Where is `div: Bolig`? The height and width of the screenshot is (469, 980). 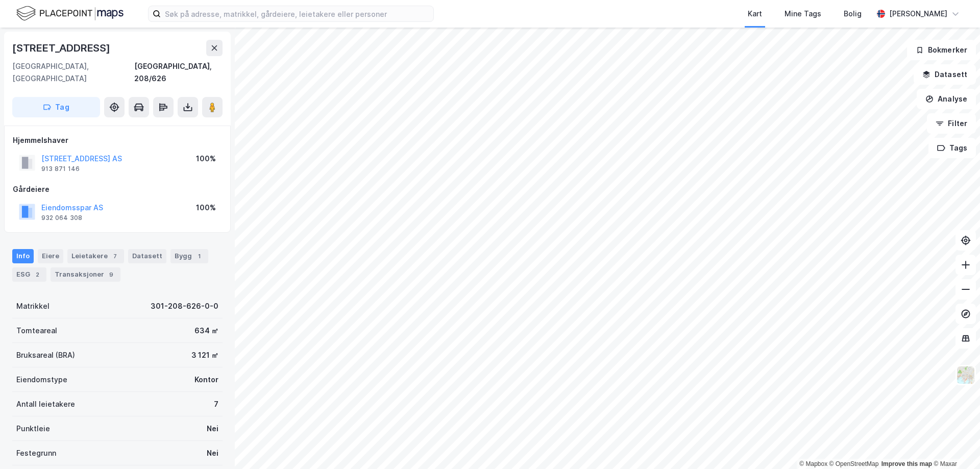
div: Bolig is located at coordinates (852, 14).